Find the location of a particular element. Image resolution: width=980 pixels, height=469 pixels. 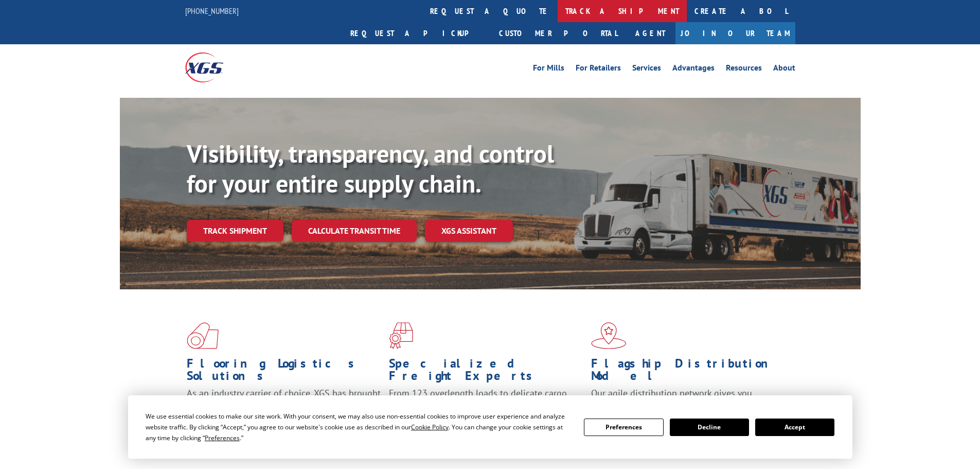

a: Calculate transit time is located at coordinates (354, 231).